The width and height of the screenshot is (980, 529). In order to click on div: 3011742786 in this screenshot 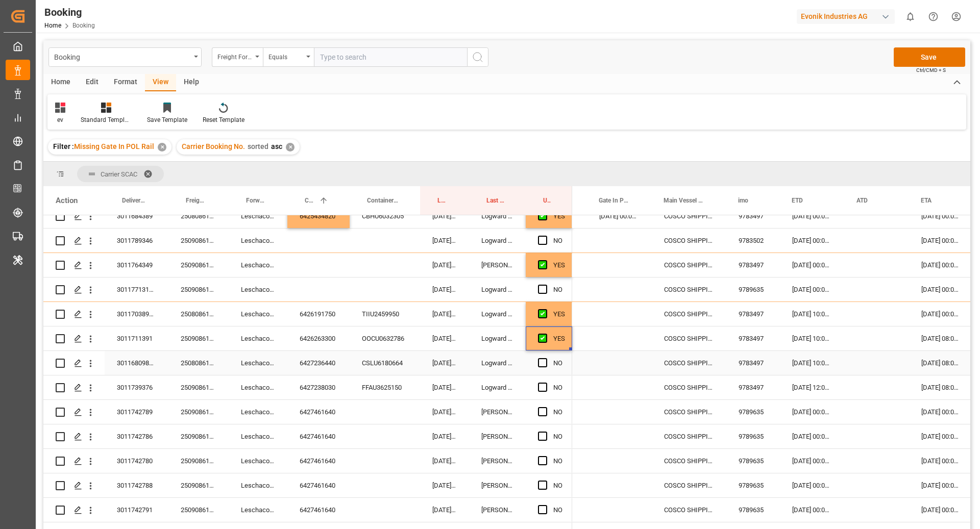, I will do `click(136, 436)`.